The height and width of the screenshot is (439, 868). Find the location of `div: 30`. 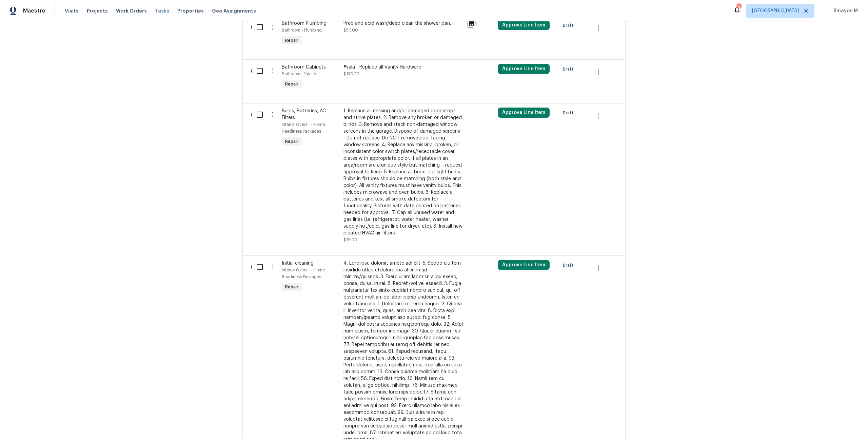

div: 30 is located at coordinates (739, 8).